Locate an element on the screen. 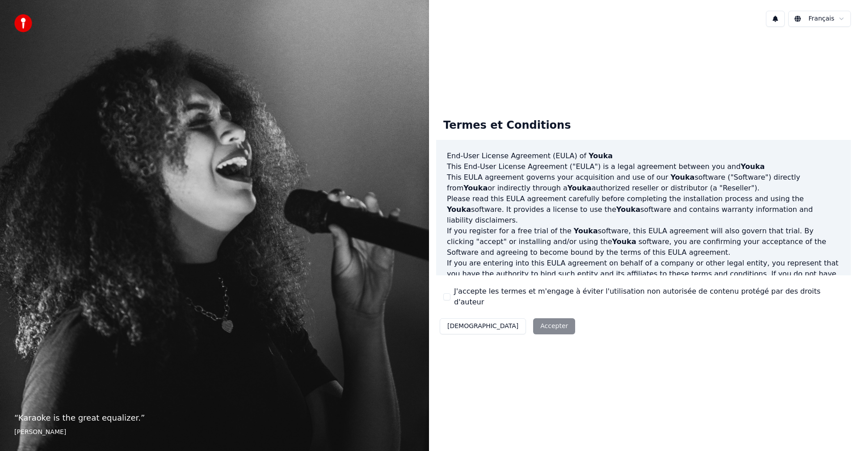  label: J'accepte les termes et m'engage à éviter l'utilisation non autorisée de contenu protégé par des ... is located at coordinates (649, 297).